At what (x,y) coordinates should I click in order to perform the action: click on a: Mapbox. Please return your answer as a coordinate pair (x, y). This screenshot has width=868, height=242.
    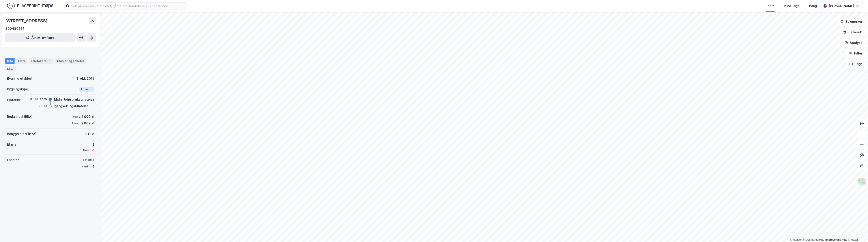
    Looking at the image, I should click on (796, 240).